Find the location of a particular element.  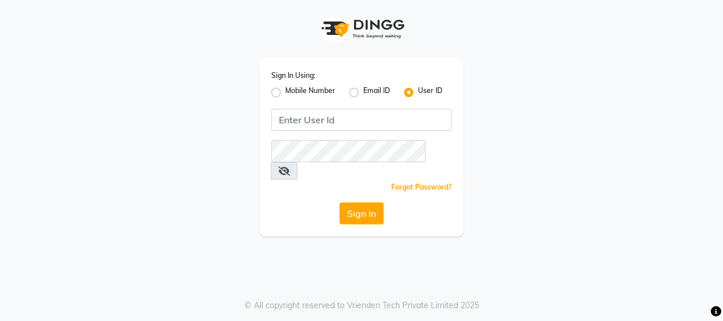

label: Sign In Using: is located at coordinates (293, 76).